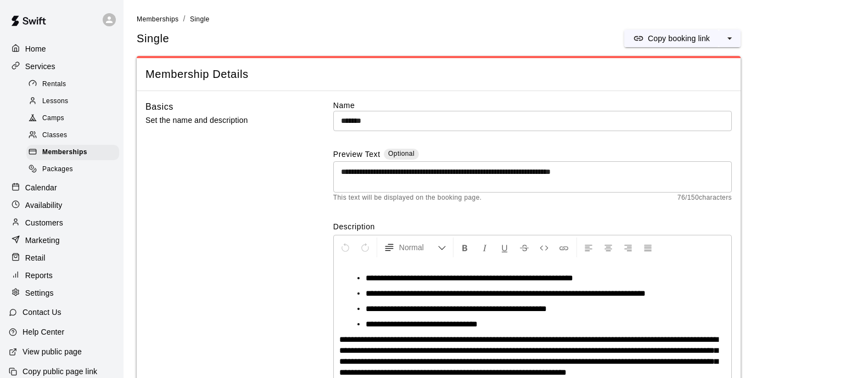  What do you see at coordinates (729, 38) in the screenshot?
I see `button: select merge strategy` at bounding box center [729, 38].